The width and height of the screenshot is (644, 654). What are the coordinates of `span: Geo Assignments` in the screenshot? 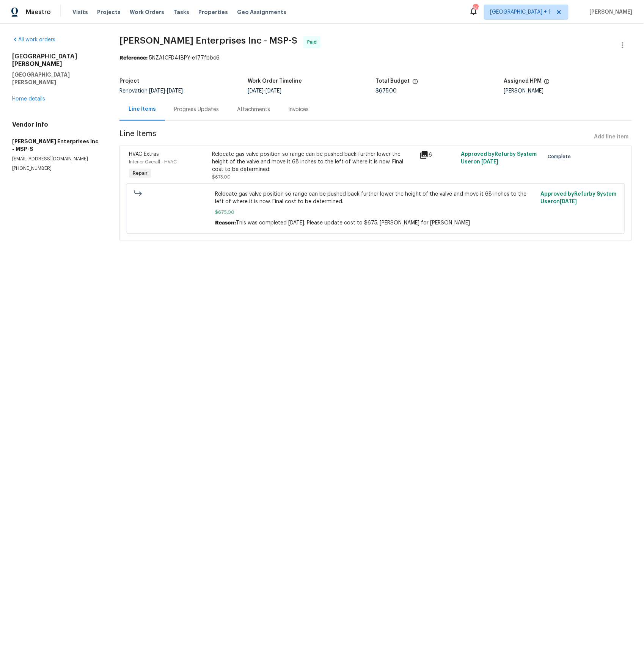 It's located at (262, 12).